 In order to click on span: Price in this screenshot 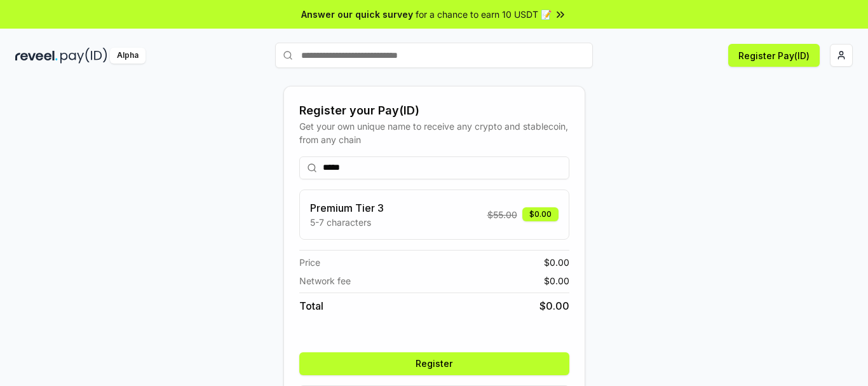, I will do `click(309, 262)`.